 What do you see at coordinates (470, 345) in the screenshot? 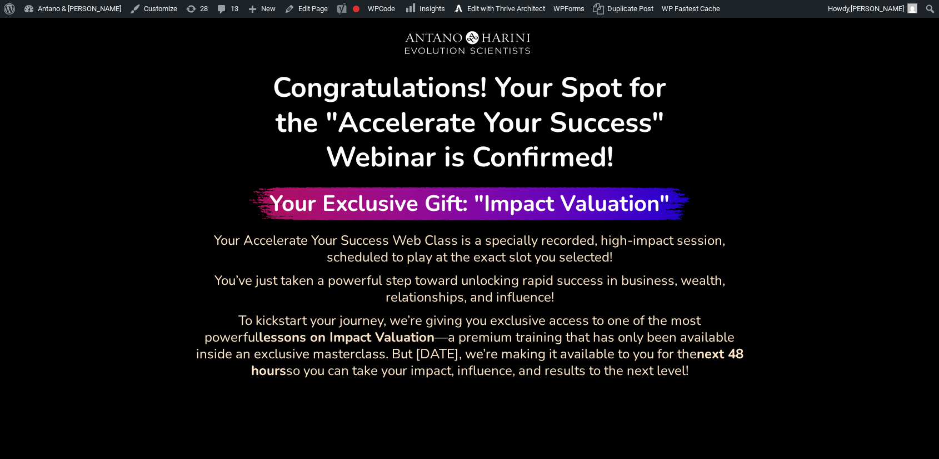
I see `p: To kickstart your journey, we’re giving you exclusive access to one of the most powerful —a premi...` at bounding box center [470, 345].